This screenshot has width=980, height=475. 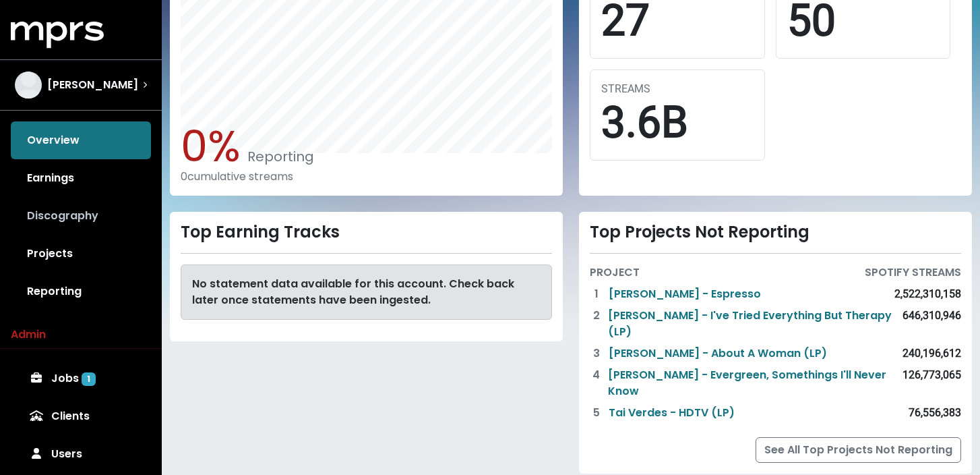 I want to click on span: 0%, so click(x=210, y=146).